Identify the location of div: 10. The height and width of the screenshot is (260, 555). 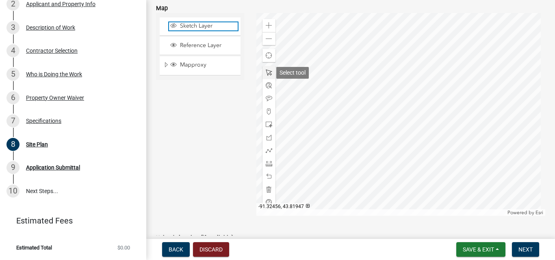
(13, 191).